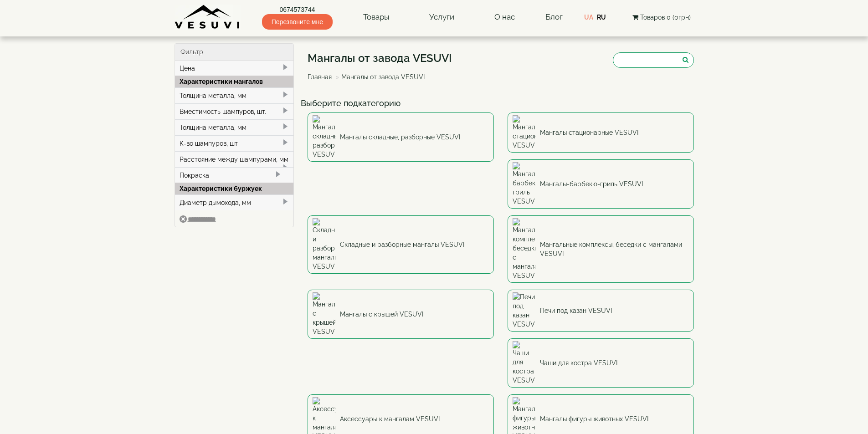 Image resolution: width=868 pixels, height=434 pixels. I want to click on img: Мангальные комплексы, беседки с мангалами VESUVI, so click(524, 249).